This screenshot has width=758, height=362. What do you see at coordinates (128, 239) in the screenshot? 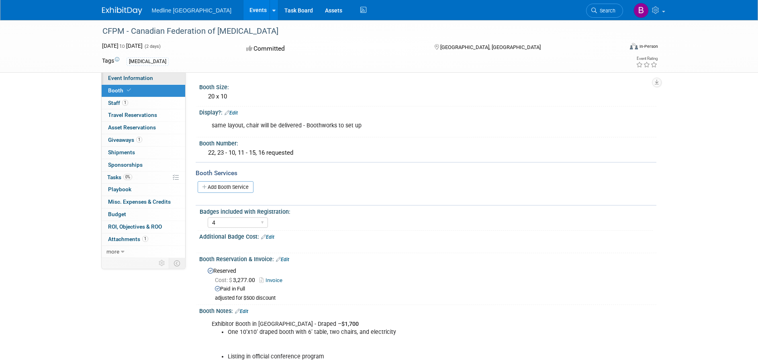
I see `span: Attachments` at bounding box center [128, 239].